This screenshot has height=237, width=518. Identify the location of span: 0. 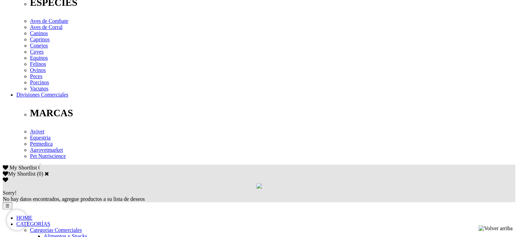
(40, 167).